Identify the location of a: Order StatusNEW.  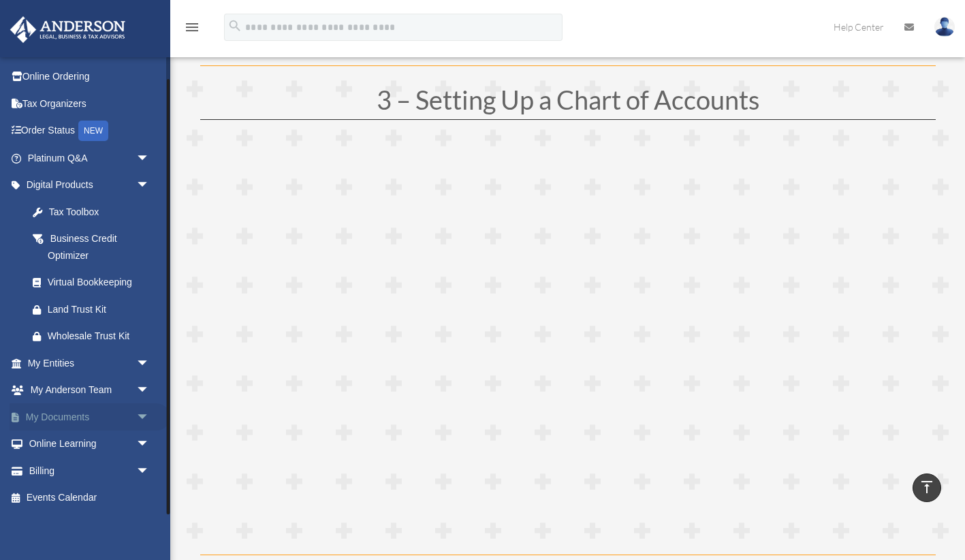
(90, 131).